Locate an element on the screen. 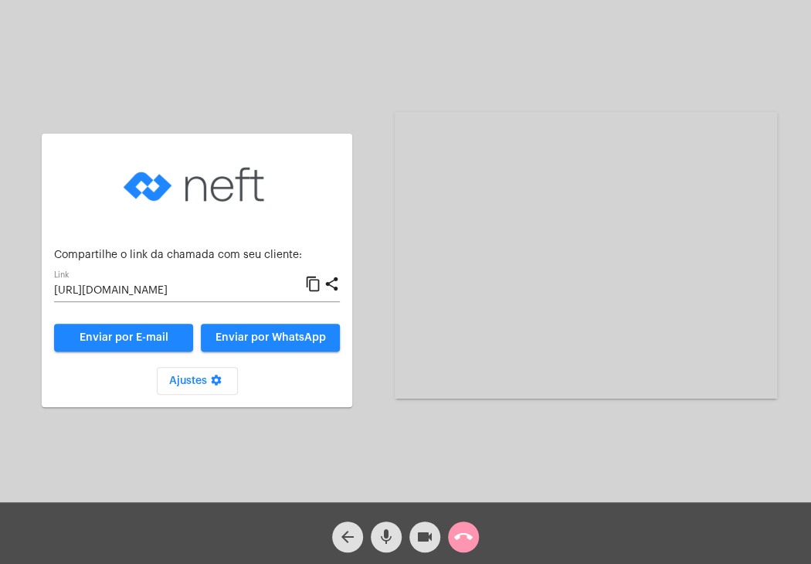 This screenshot has width=811, height=564. mat-icon: mic is located at coordinates (386, 537).